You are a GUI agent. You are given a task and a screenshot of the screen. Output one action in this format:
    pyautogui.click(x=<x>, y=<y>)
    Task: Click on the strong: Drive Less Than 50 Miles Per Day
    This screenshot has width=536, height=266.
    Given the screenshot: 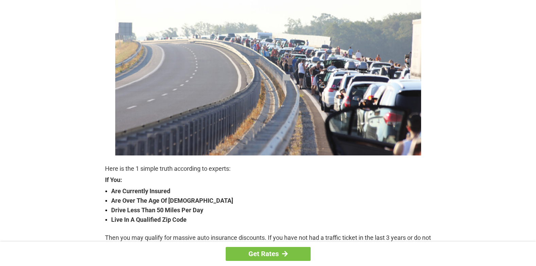 What is the action you would take?
    pyautogui.click(x=271, y=210)
    